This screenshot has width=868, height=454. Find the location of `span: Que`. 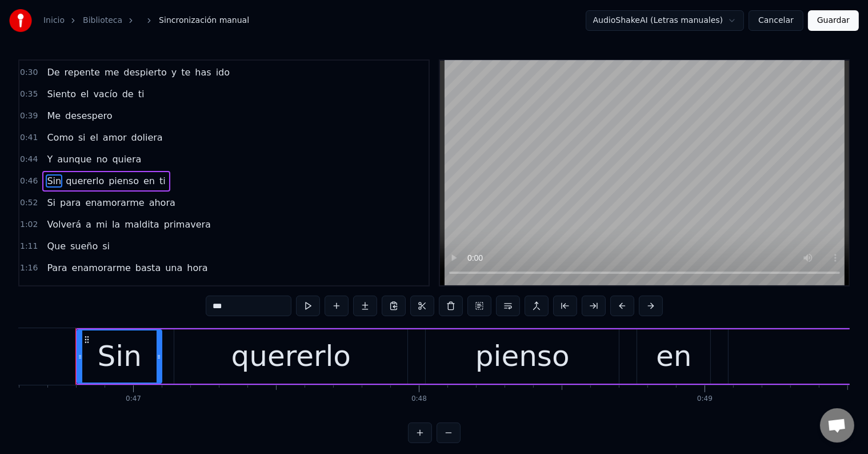

span: Que is located at coordinates (56, 246).